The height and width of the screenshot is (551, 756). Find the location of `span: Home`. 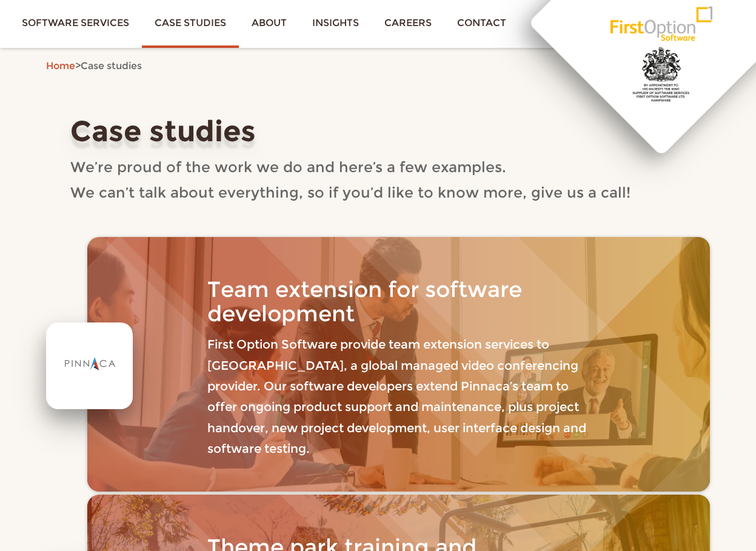

span: Home is located at coordinates (61, 66).